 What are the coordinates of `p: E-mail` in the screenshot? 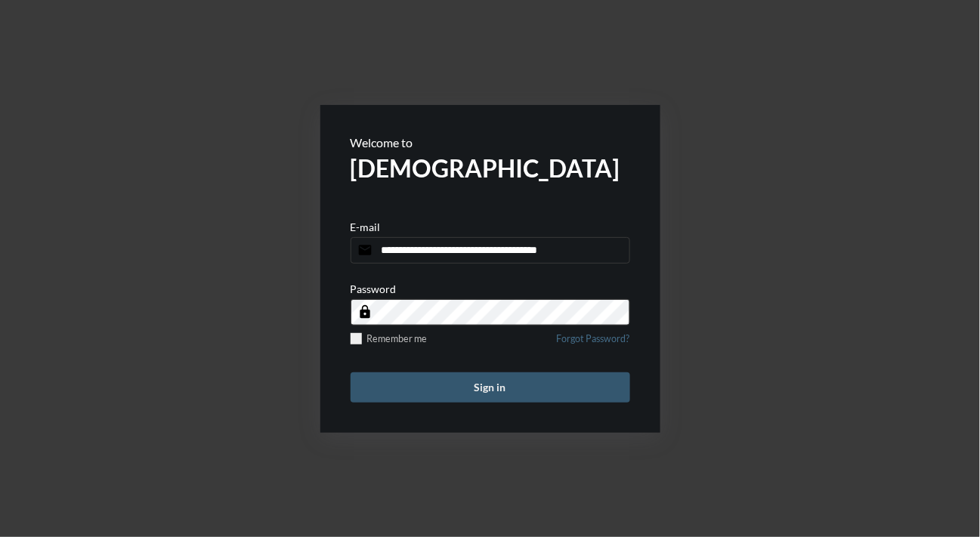 It's located at (366, 227).